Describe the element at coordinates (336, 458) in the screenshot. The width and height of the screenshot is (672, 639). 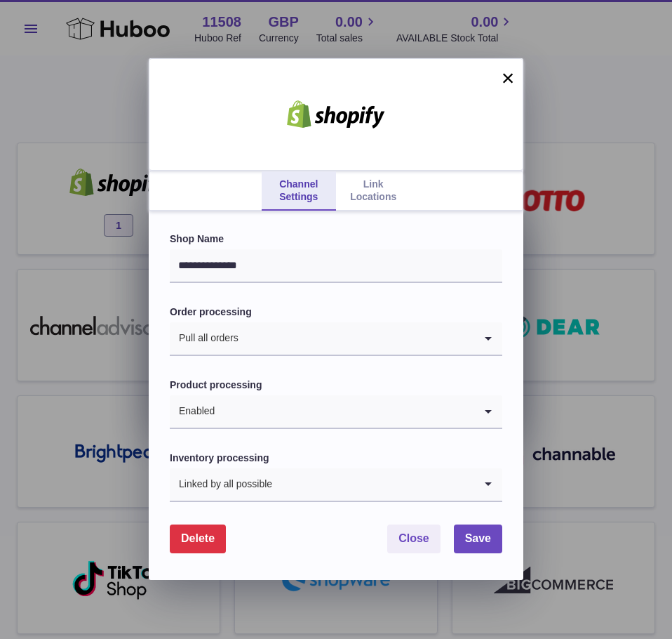
I see `label: Inventory processing` at that location.